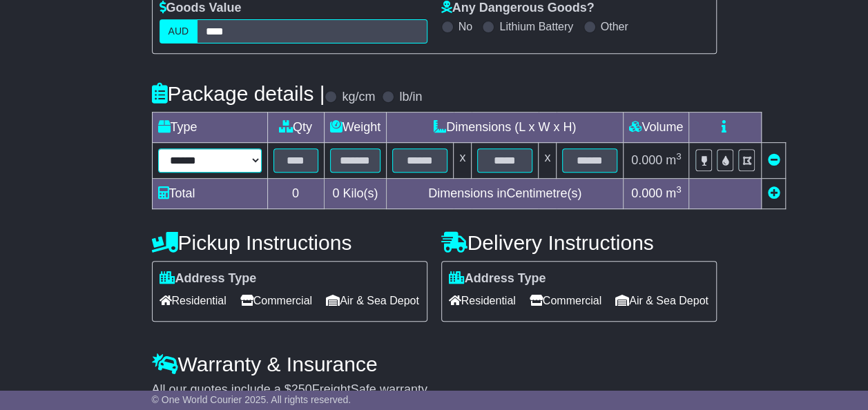 This screenshot has width=868, height=410. I want to click on td: Total, so click(209, 194).